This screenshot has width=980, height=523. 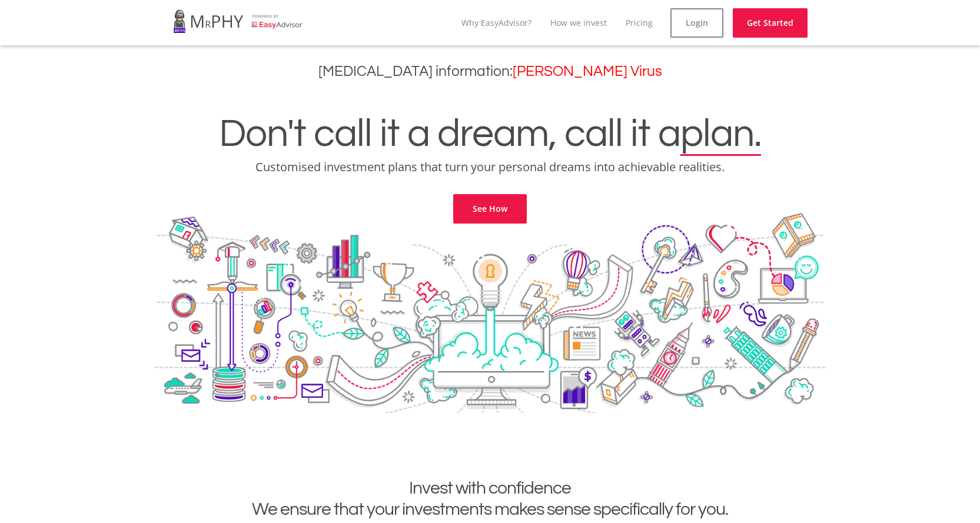 I want to click on p: Customised investment plans that turn your personal dreams into achievable realities., so click(x=490, y=167).